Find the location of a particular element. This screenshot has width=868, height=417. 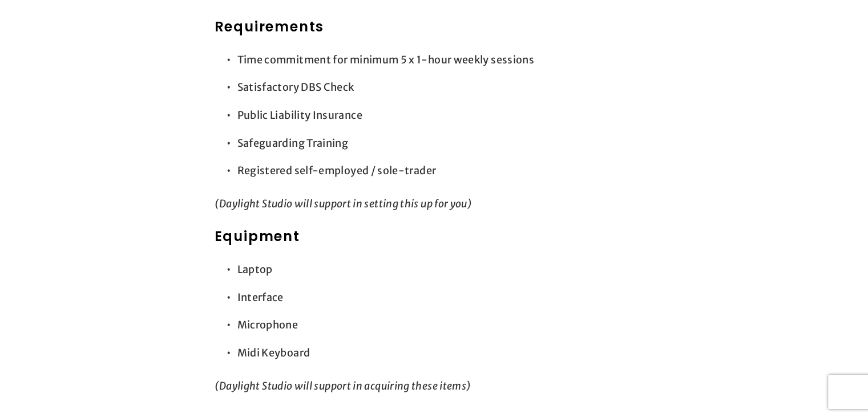

p: Registered self-employed / sole-trader is located at coordinates (445, 170).